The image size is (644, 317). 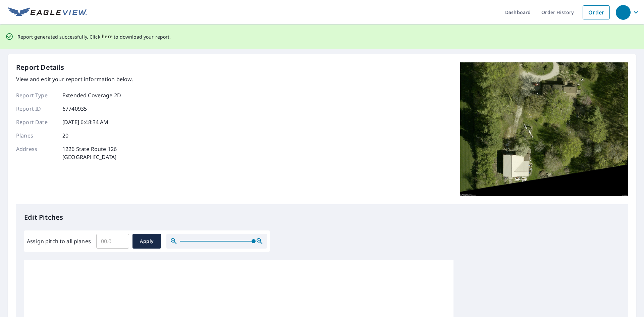 I want to click on p: Address, so click(x=36, y=153).